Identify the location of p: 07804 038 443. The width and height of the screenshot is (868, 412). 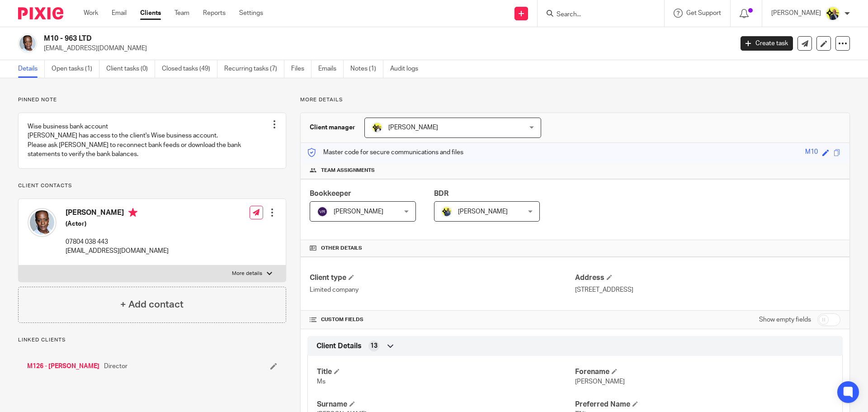
(117, 242).